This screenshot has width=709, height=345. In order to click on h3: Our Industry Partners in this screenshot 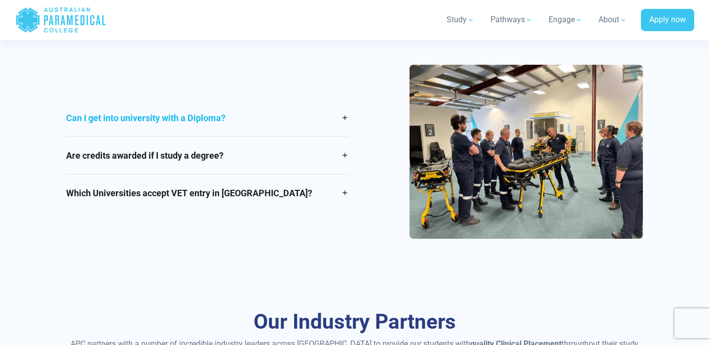, I will do `click(355, 321)`.